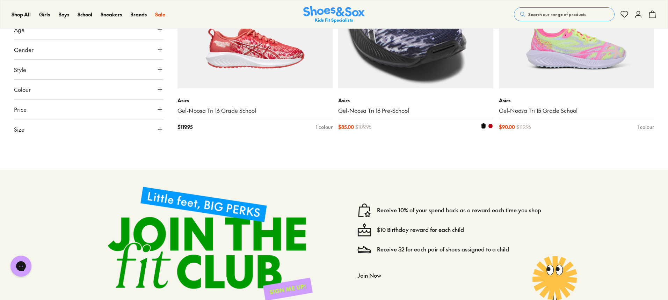 This screenshot has width=668, height=300. I want to click on span: Colour, so click(22, 89).